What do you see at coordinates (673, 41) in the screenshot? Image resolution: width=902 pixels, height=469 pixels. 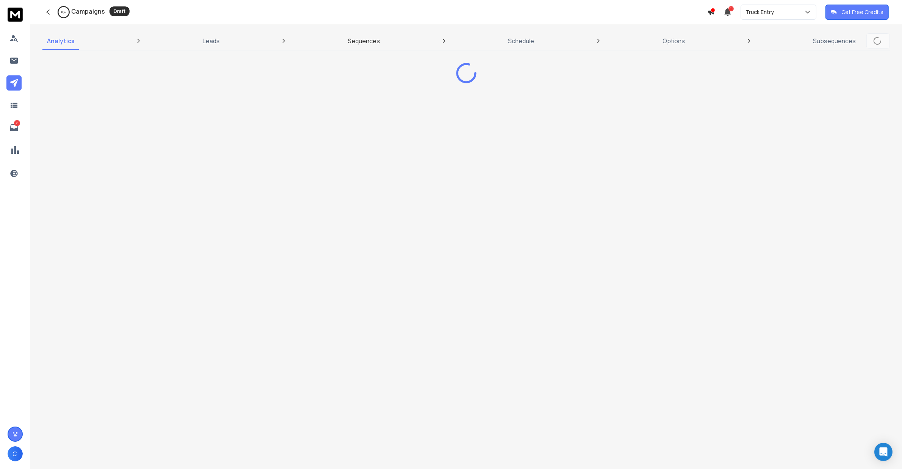 I see `p: Options` at bounding box center [673, 41].